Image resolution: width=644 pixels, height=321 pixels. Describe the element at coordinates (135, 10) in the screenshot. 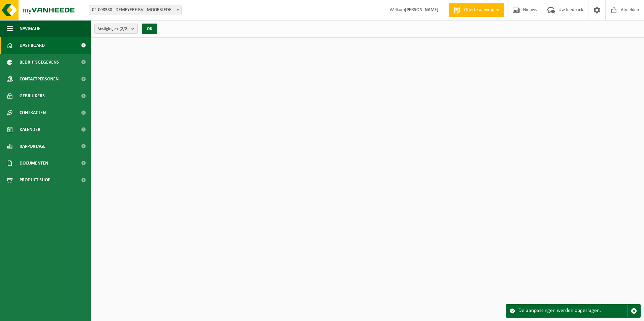

I see `span: 02-008380 - DEMEYERE BV - MOORSLEDE` at that location.